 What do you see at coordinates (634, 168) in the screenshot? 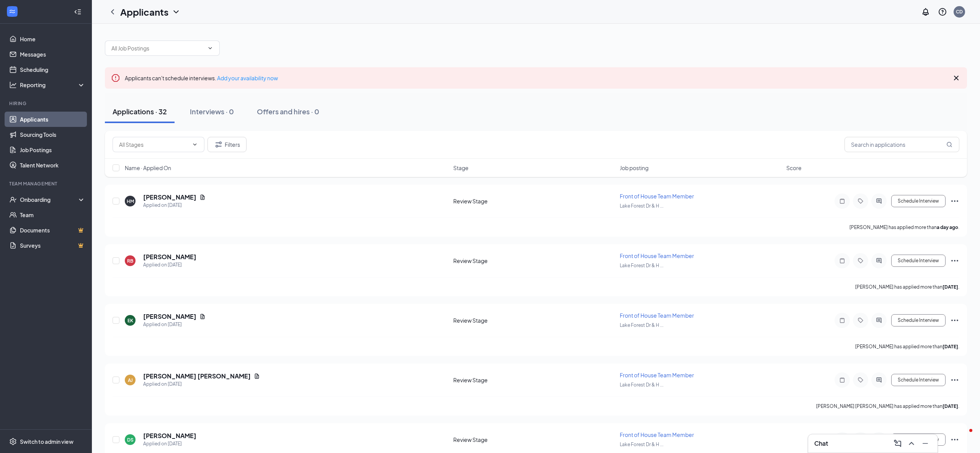
I see `span: Job posting` at bounding box center [634, 168].